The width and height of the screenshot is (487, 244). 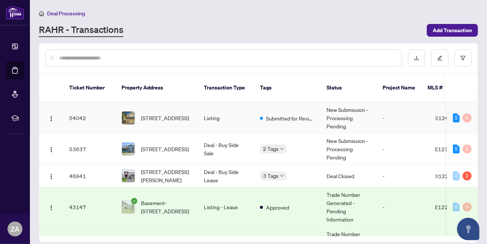 What do you see at coordinates (226, 207) in the screenshot?
I see `td: Listing - Lease` at bounding box center [226, 207].